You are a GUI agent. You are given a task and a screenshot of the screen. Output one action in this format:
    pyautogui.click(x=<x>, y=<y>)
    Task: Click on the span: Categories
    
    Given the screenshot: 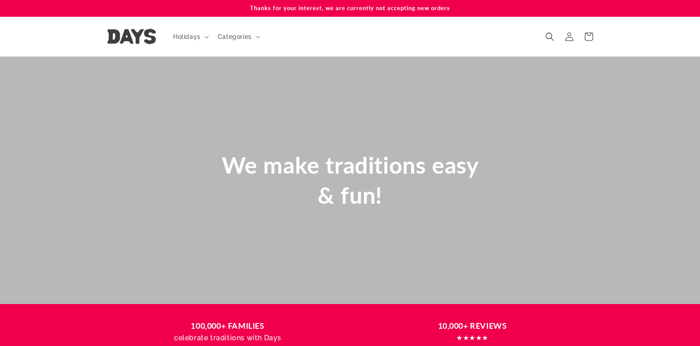 What is the action you would take?
    pyautogui.click(x=235, y=37)
    